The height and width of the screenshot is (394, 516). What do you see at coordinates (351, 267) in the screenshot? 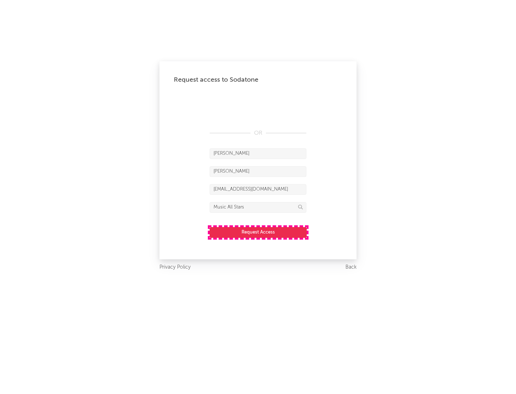
I see `a: Back` at bounding box center [351, 267].